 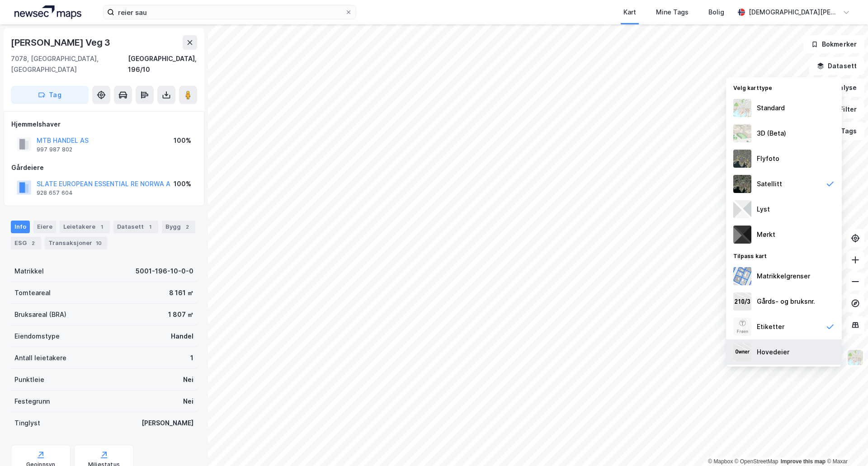 What do you see at coordinates (181, 315) in the screenshot?
I see `div: 1 807 ㎡` at bounding box center [181, 315].